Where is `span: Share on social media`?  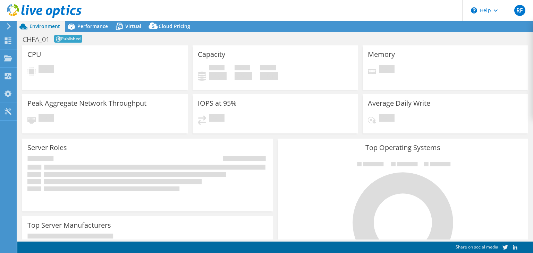
span: Share on social media is located at coordinates (476, 247).